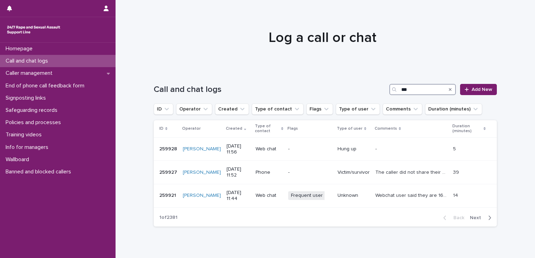 The image size is (535, 258). I want to click on p: Wallboard, so click(19, 160).